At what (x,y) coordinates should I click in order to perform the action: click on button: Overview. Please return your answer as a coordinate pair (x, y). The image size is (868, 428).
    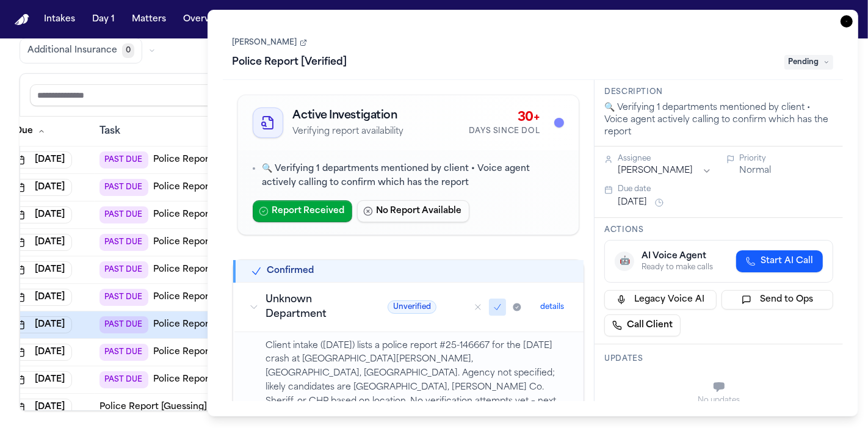
    Looking at the image, I should click on (204, 20).